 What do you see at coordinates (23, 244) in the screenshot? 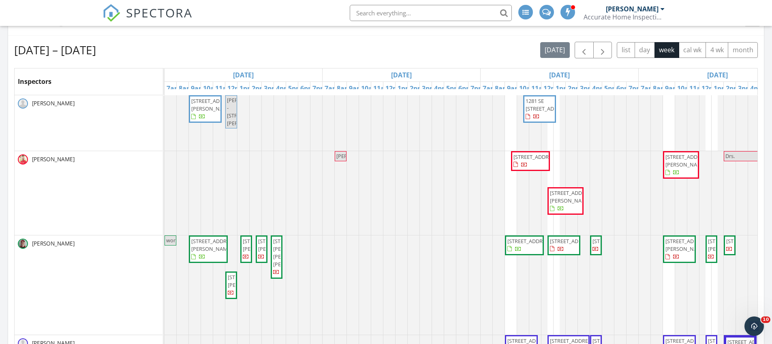
I see `img: 17340156597774812308200248345617.jpg` at bounding box center [23, 244].